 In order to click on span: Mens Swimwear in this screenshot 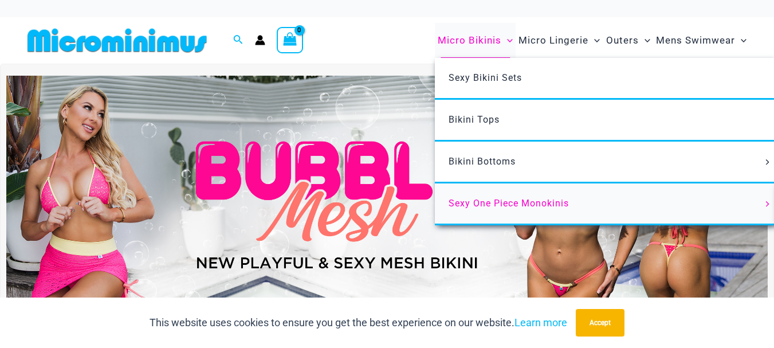, I will do `click(696, 40)`.